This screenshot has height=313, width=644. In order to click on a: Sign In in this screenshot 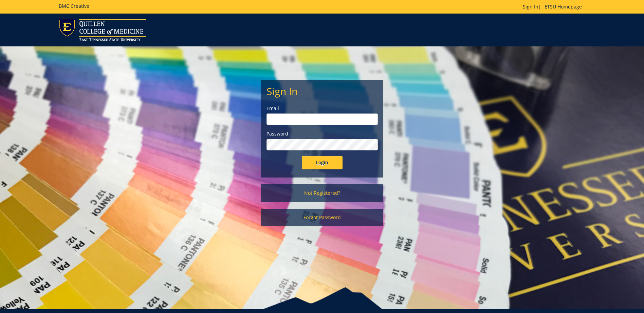, I will do `click(530, 7)`.